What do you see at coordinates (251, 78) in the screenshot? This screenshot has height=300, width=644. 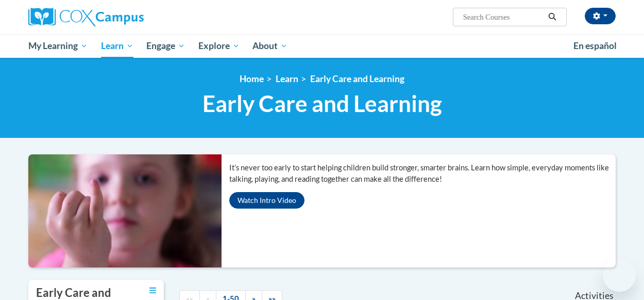 I see `a: Home` at bounding box center [251, 78].